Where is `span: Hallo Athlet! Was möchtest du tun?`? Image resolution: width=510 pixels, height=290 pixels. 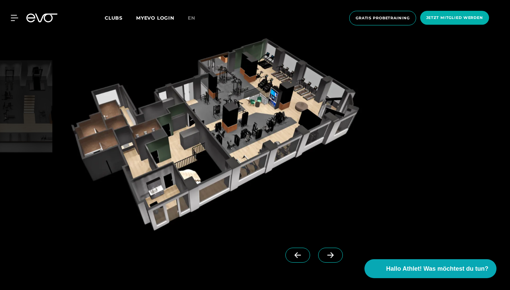 span: Hallo Athlet! Was möchtest du tun? is located at coordinates (437, 268).